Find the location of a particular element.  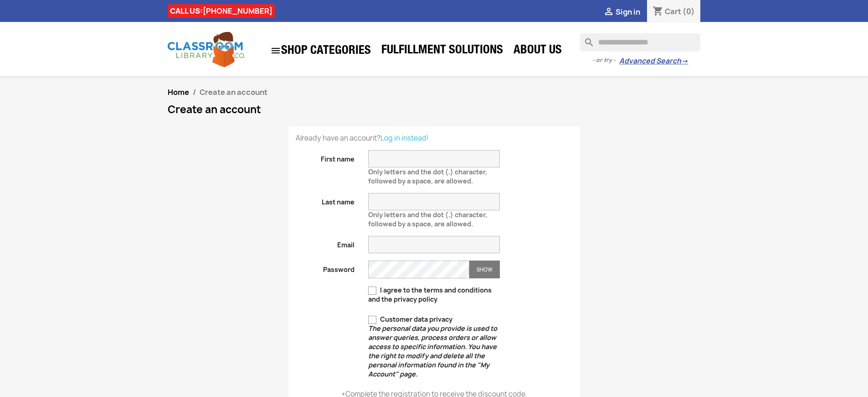

a: SHOP CATEGORIES is located at coordinates (321, 50).